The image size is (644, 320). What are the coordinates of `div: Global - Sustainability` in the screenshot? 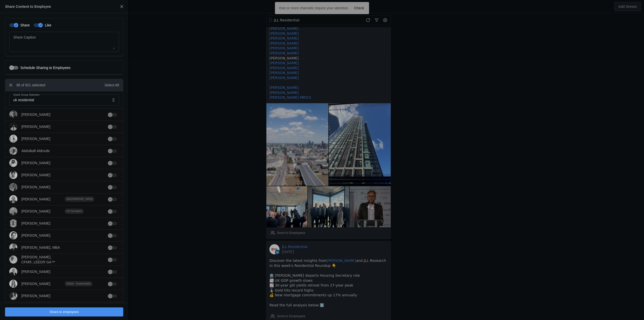 It's located at (79, 284).